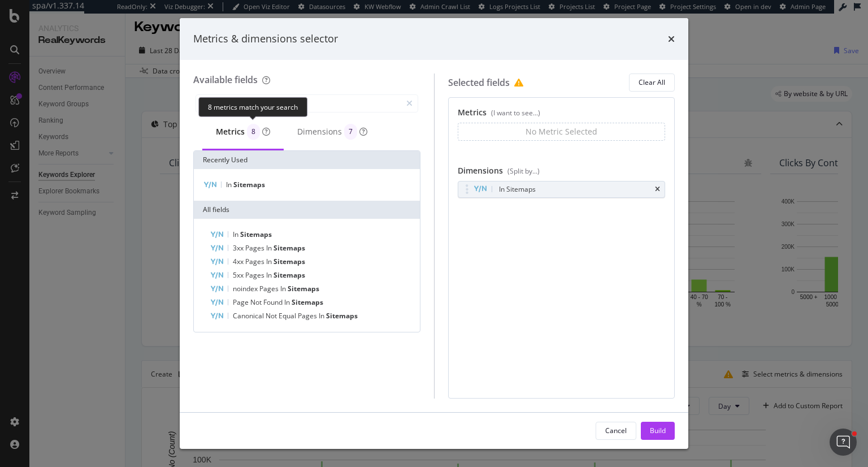  I want to click on div: All fields, so click(307, 210).